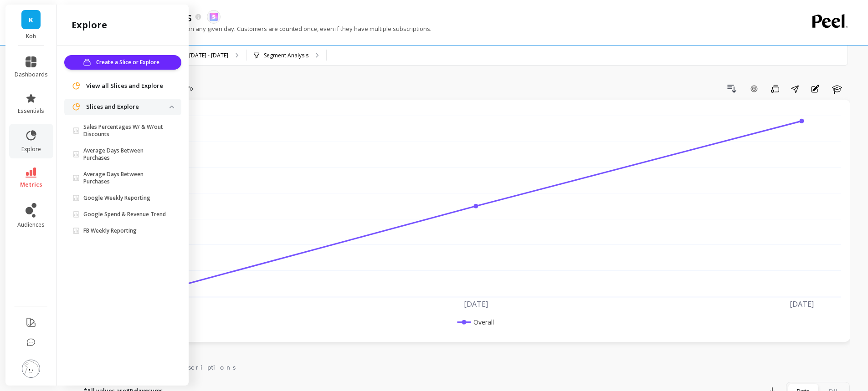 Image resolution: width=868 pixels, height=391 pixels. What do you see at coordinates (31, 150) in the screenshot?
I see `span: explore` at bounding box center [31, 150].